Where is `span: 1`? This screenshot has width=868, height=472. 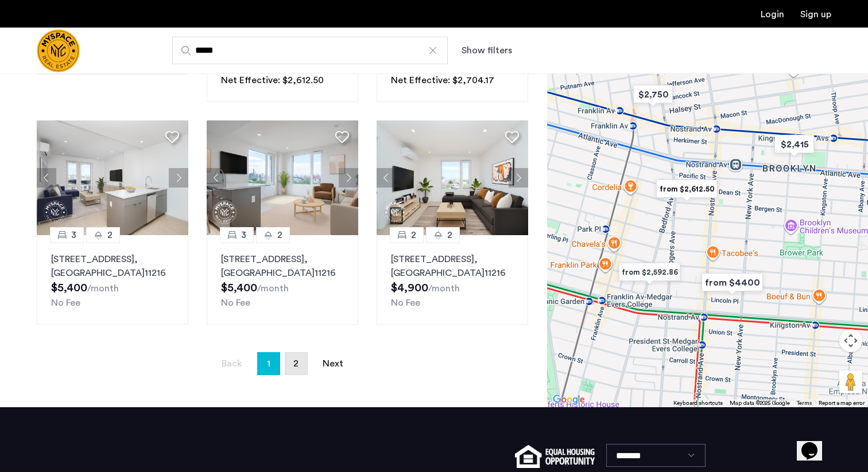
span: 1 is located at coordinates (269, 364).